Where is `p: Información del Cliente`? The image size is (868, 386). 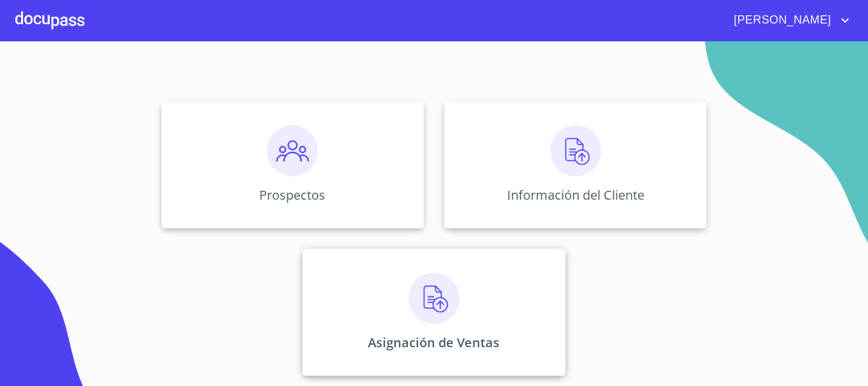
p: Información del Cliente is located at coordinates (576, 194).